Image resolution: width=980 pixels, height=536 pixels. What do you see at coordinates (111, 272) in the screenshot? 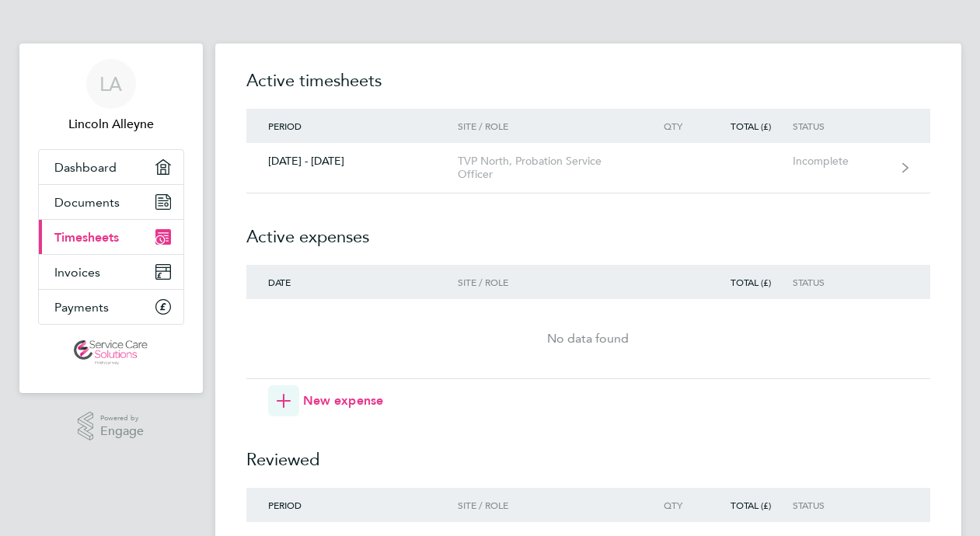
I see `a: Invoices` at bounding box center [111, 272].